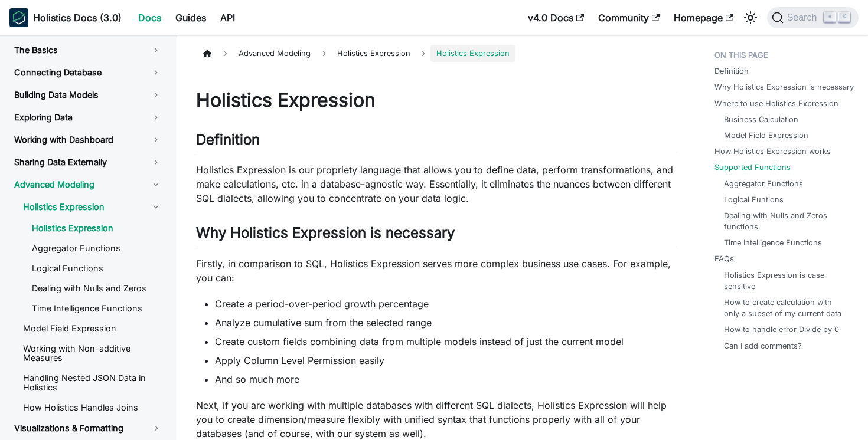 The image size is (868, 440). I want to click on a: Can I add comments?, so click(763, 346).